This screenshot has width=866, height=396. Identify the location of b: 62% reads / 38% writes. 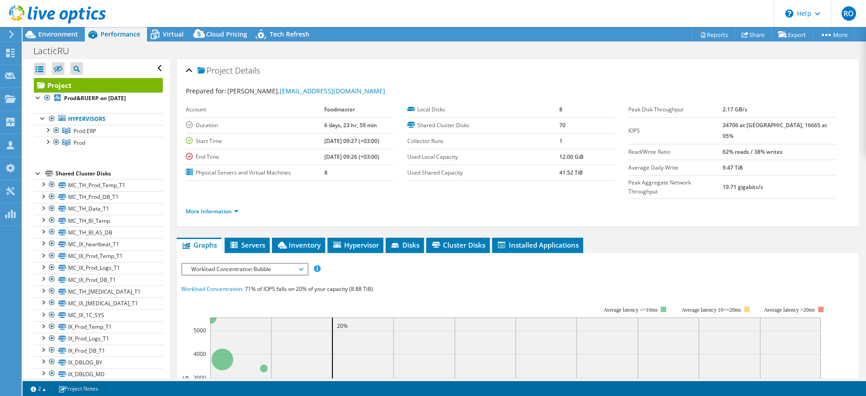
(752, 152).